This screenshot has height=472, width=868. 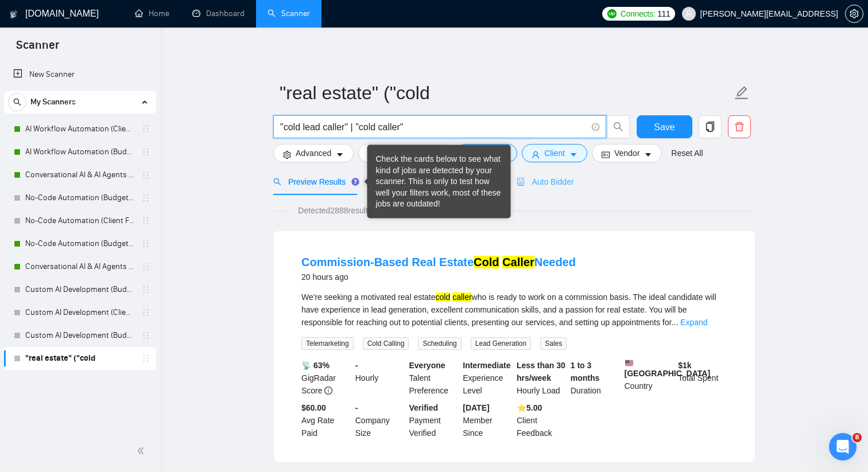 I want to click on span: 111, so click(x=664, y=14).